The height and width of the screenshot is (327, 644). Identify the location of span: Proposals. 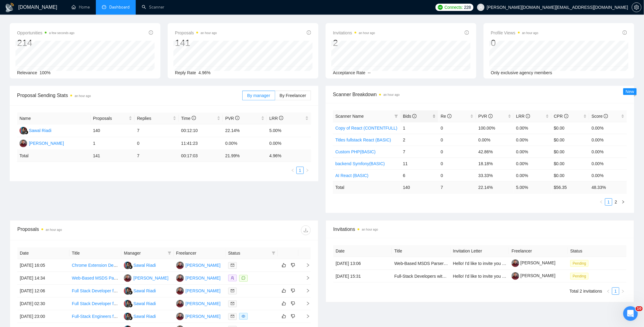
(111, 118).